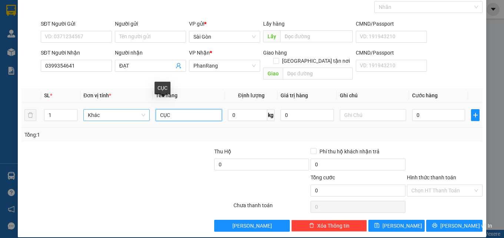 This screenshot has width=504, height=238. I want to click on span: SL, so click(47, 95).